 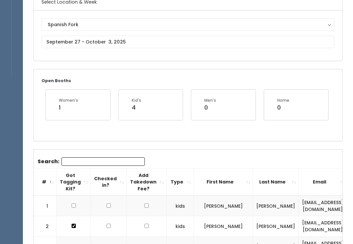 What do you see at coordinates (323, 182) in the screenshot?
I see `th: Email: activate to sort column ascending` at bounding box center [323, 182].